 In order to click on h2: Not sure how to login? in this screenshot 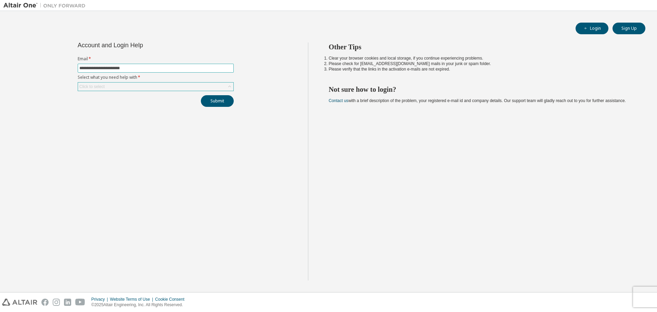, I will do `click(481, 89)`.